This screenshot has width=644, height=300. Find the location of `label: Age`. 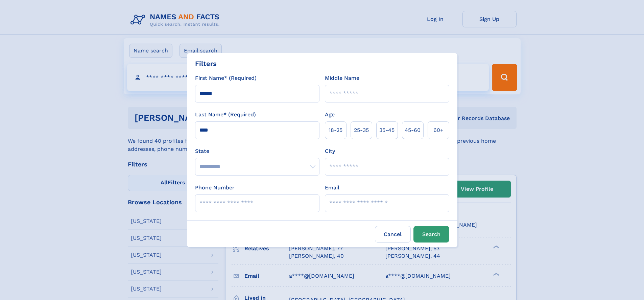

label: Age is located at coordinates (330, 115).